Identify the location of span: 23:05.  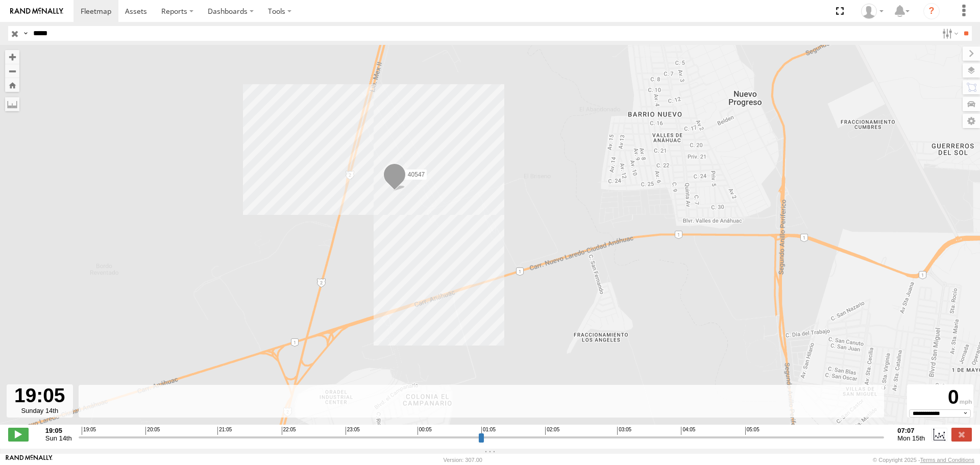
(353, 431).